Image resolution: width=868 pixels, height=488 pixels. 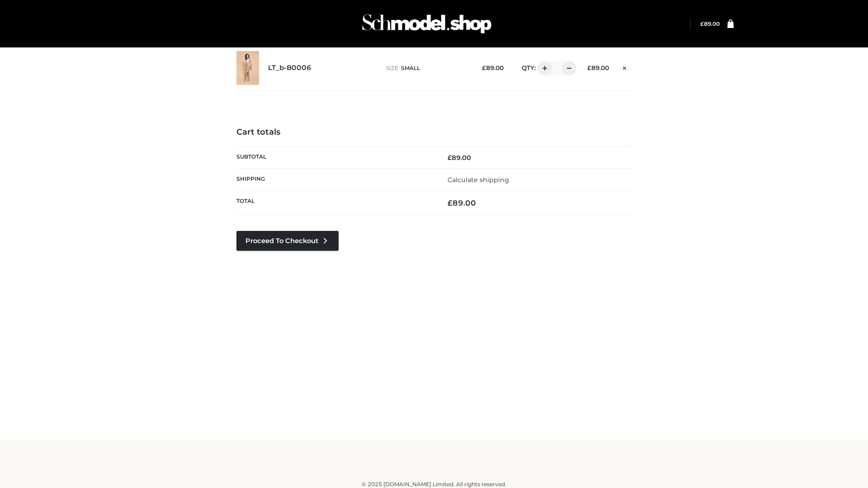 I want to click on a: Schmodel Admin 964, so click(x=427, y=23).